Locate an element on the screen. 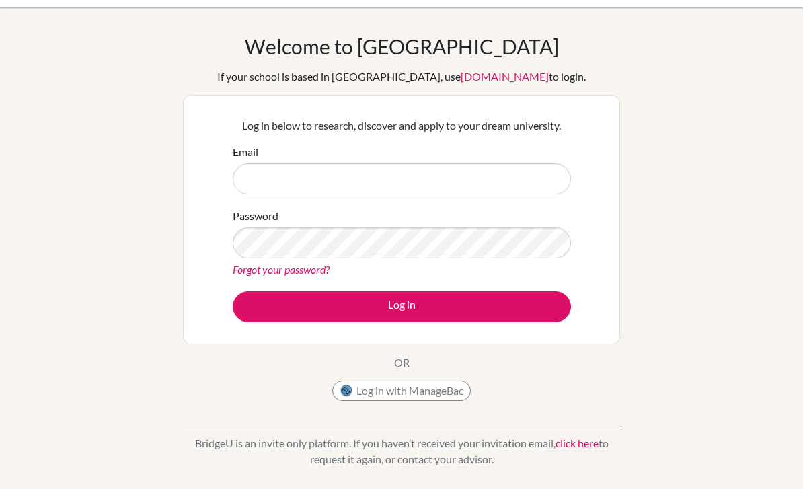 This screenshot has height=489, width=803. label: Password is located at coordinates (255, 216).